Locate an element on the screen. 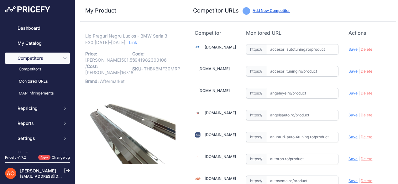 The image size is (398, 184). input: accesoriiautotuning.ro/product is located at coordinates (302, 50).